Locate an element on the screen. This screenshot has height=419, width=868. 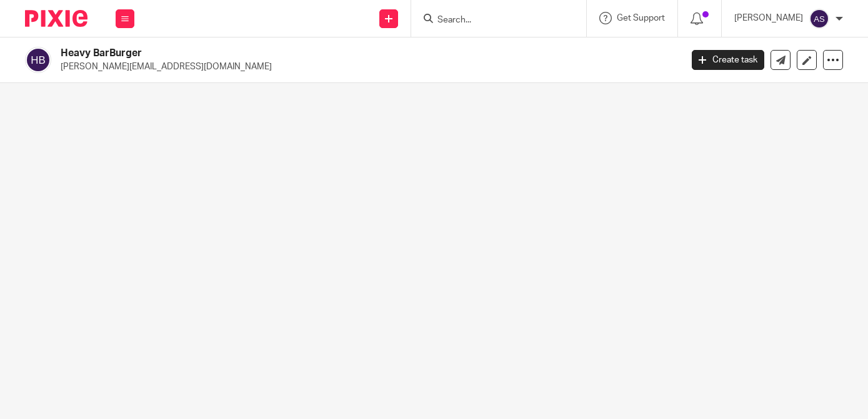
img: Pixie is located at coordinates (56, 18).